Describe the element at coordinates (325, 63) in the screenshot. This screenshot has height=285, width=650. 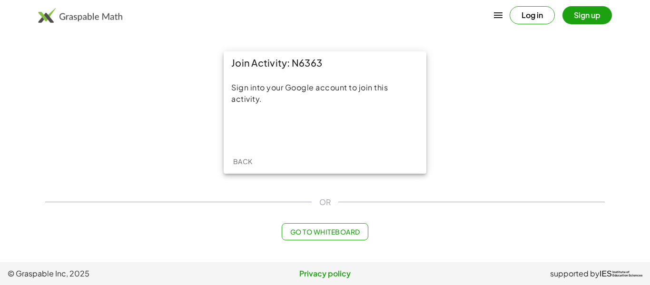
I see `div: Join Activity: N6363` at that location.